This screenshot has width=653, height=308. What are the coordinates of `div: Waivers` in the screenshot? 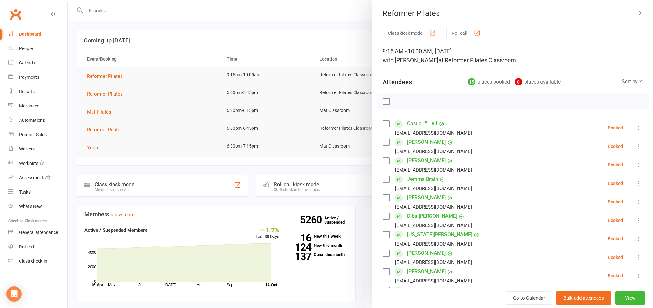 It's located at (27, 149).